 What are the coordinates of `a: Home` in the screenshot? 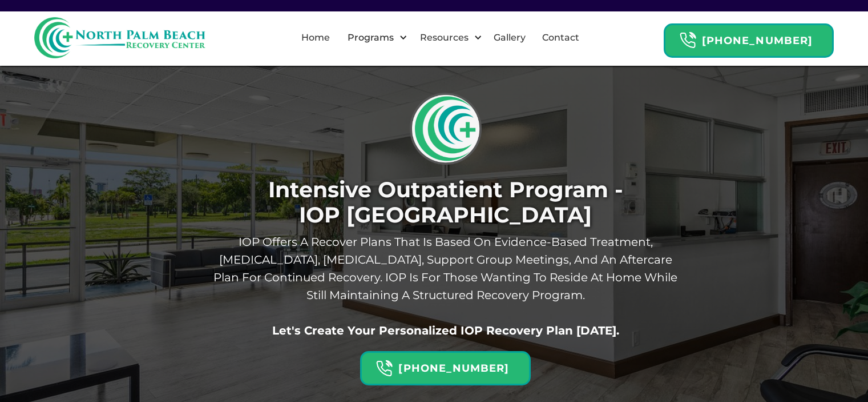 It's located at (316, 37).